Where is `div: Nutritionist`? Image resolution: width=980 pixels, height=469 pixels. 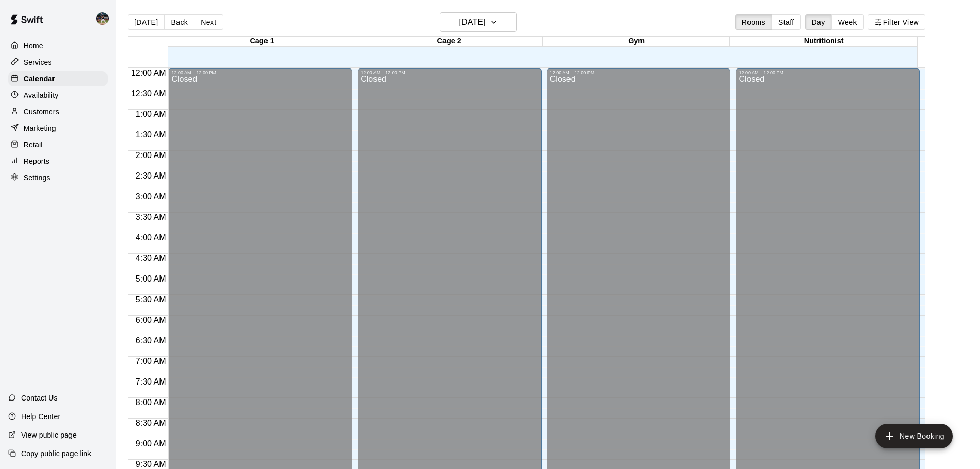 div: Nutritionist is located at coordinates (823, 41).